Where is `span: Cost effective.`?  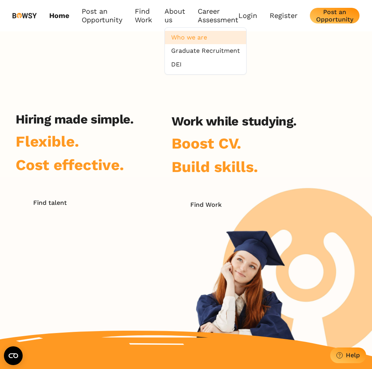 span: Cost effective. is located at coordinates (70, 165).